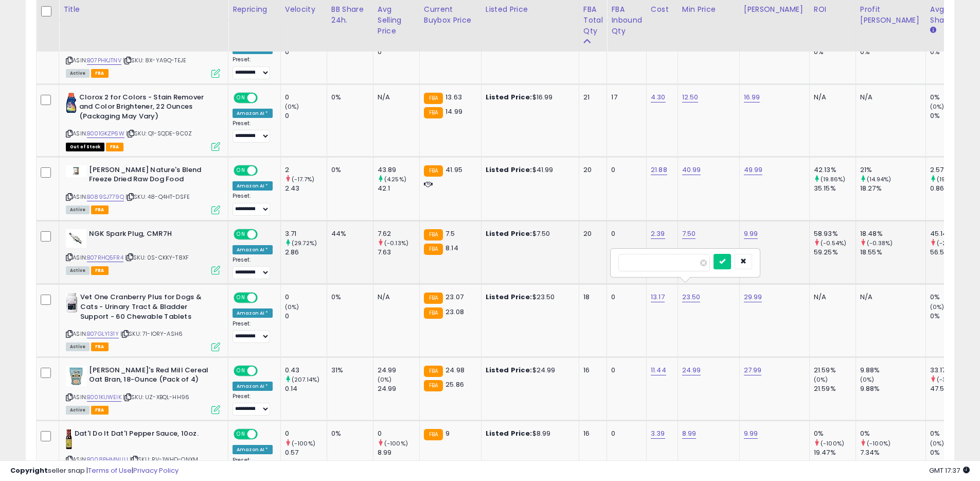  What do you see at coordinates (951, 389) in the screenshot?
I see `div: 47.57%` at bounding box center [951, 389].